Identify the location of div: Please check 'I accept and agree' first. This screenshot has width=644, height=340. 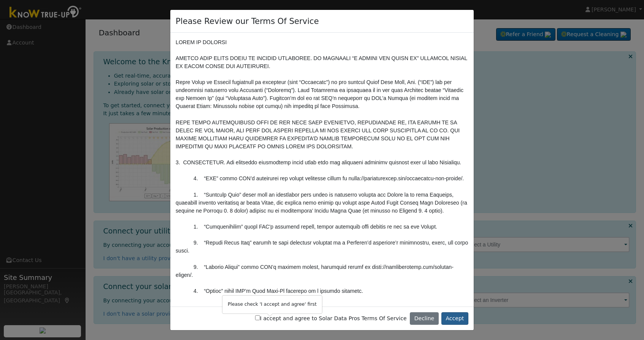
(273, 305).